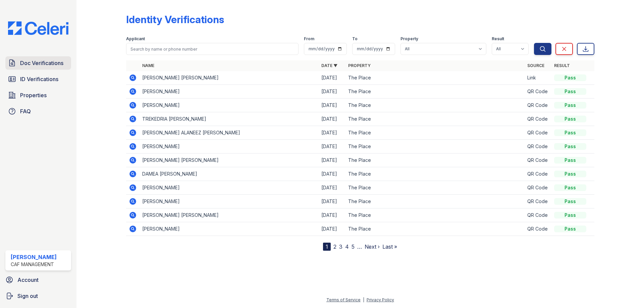 The height and width of the screenshot is (308, 644). Describe the element at coordinates (175, 20) in the screenshot. I see `div: Identity Verifications` at that location.